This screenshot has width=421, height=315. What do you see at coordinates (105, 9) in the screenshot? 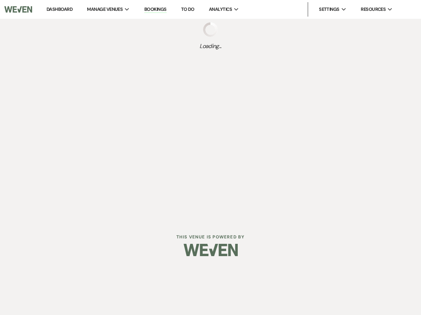
I see `span: Manage Venues` at bounding box center [105, 9].